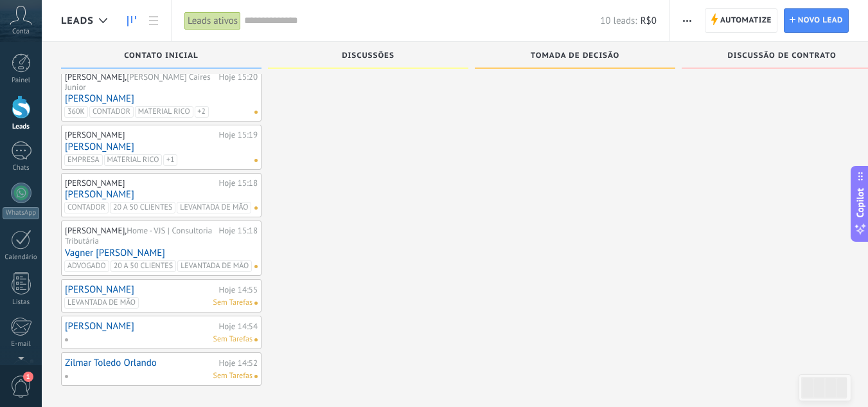  I want to click on a: Leads, so click(132, 21).